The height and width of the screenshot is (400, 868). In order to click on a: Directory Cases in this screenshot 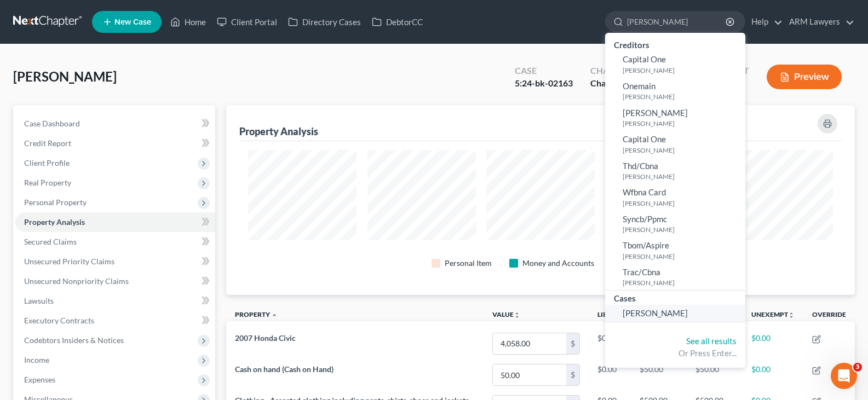, I will do `click(324, 22)`.